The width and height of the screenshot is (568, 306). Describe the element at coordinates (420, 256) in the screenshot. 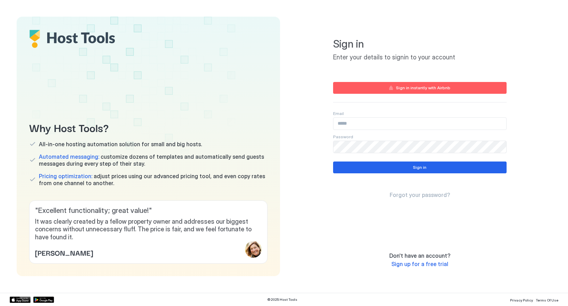

I see `span: Don't have an account?` at that location.